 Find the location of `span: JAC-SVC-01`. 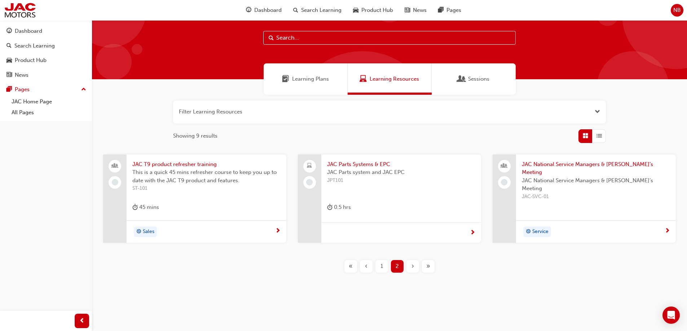

span: JAC-SVC-01 is located at coordinates (596, 197).